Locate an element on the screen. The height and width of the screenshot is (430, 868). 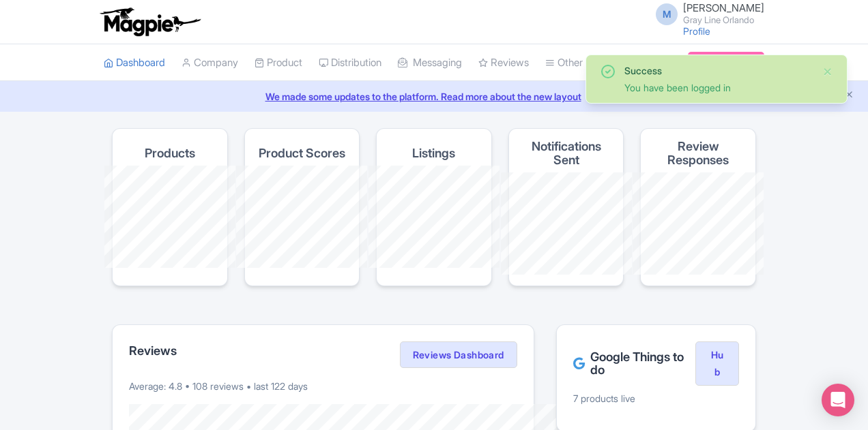
div: Open Intercom Messenger is located at coordinates (838, 400).